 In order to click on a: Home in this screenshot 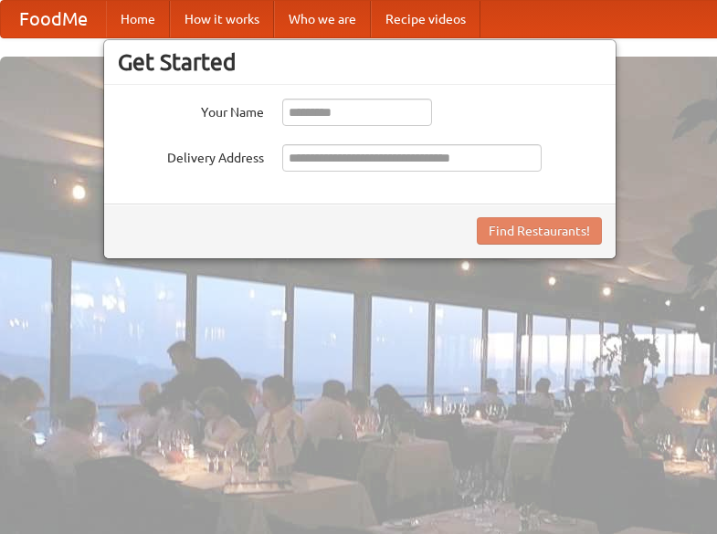, I will do `click(138, 19)`.